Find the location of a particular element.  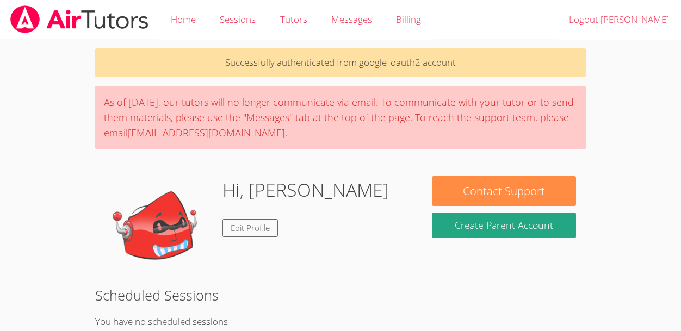

span: Messages is located at coordinates (352, 19).